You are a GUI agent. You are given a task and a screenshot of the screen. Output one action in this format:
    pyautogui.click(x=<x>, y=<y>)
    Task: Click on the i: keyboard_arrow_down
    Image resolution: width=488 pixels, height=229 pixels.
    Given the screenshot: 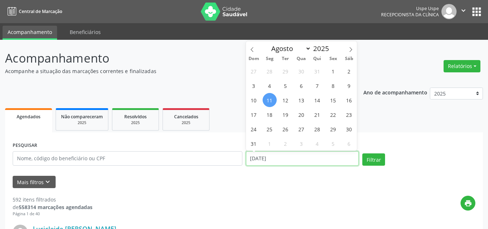 What is the action you would take?
    pyautogui.click(x=48, y=182)
    